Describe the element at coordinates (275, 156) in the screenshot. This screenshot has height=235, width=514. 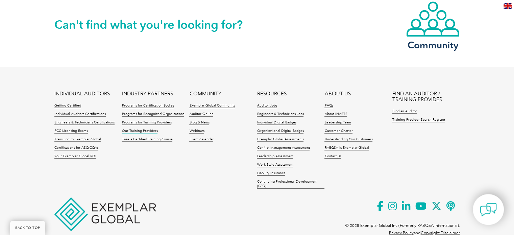
I see `a: Leadership Assessment` at that location.